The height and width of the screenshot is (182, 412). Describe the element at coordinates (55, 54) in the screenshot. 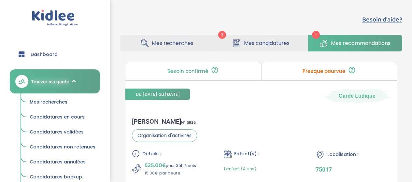

I see `a: Dashboard` at that location.